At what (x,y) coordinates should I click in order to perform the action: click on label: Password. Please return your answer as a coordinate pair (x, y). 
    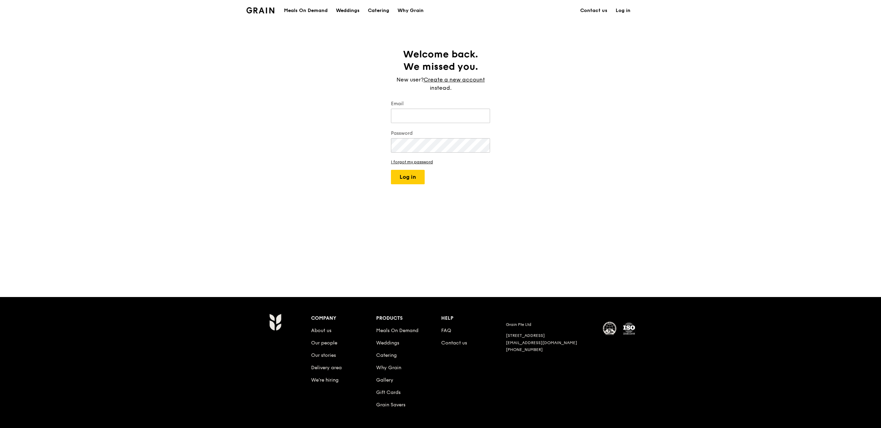
    Looking at the image, I should click on (440, 133).